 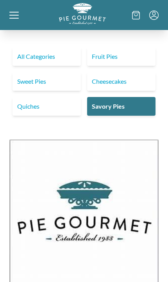 I want to click on a: Sweet Pies, so click(x=46, y=81).